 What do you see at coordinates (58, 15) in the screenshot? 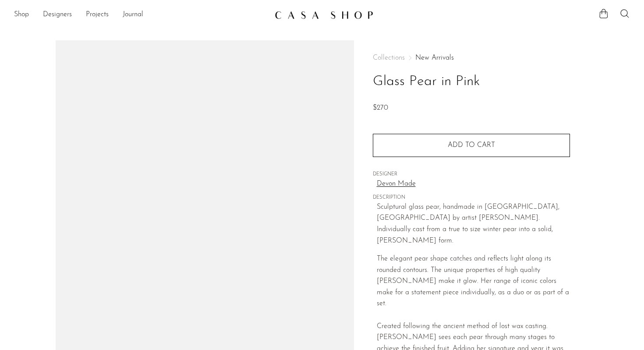
I see `a: Designers` at bounding box center [58, 15].